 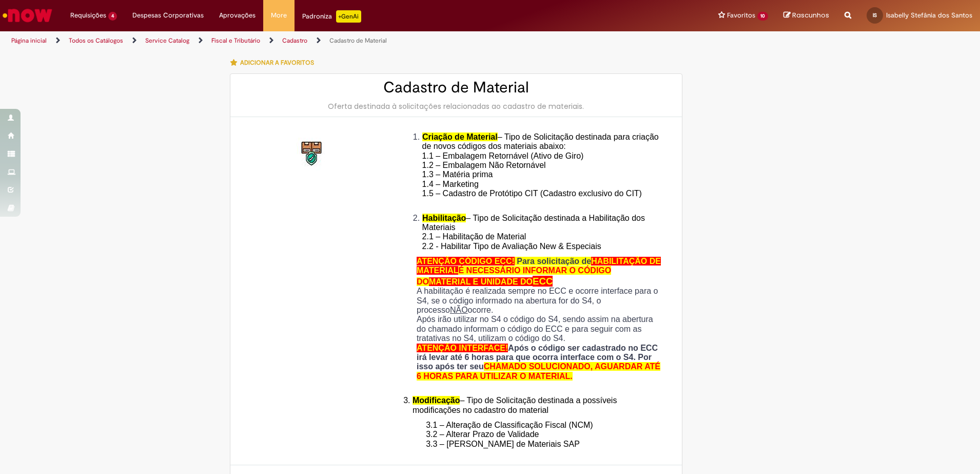 What do you see at coordinates (459, 310) in the screenshot?
I see `u: NÃO` at bounding box center [459, 310].